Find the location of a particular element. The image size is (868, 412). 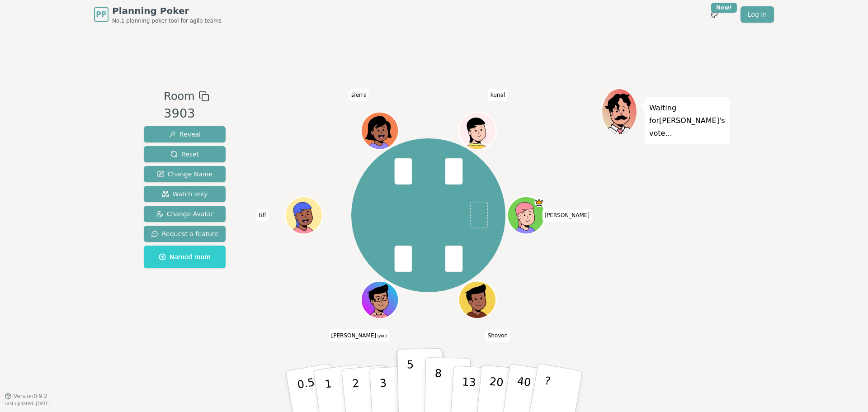

span: Reveal is located at coordinates (184, 134).